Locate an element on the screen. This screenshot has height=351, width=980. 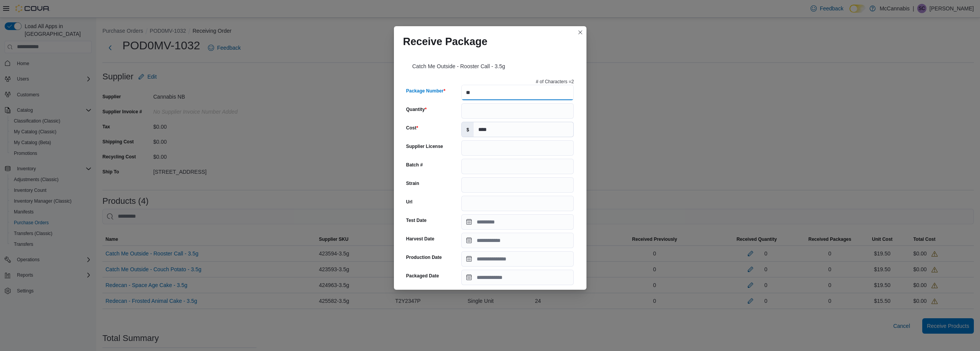
label: Cost is located at coordinates (412, 127).